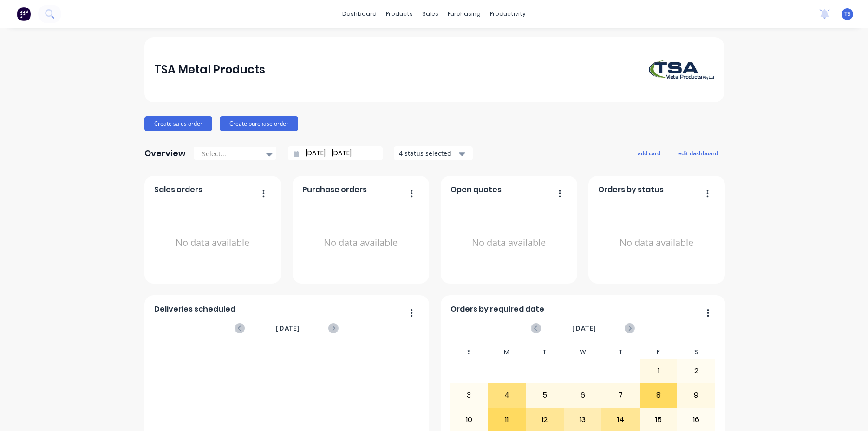 Image resolution: width=868 pixels, height=431 pixels. What do you see at coordinates (399, 14) in the screenshot?
I see `div: products` at bounding box center [399, 14].